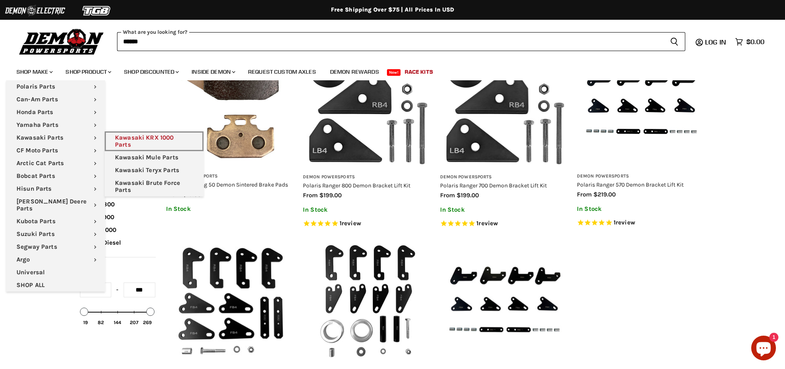 The image size is (785, 369). What do you see at coordinates (367, 103) in the screenshot?
I see `img: Polaris Ranger 800 Demon Bracket Lift Kit` at bounding box center [367, 103].